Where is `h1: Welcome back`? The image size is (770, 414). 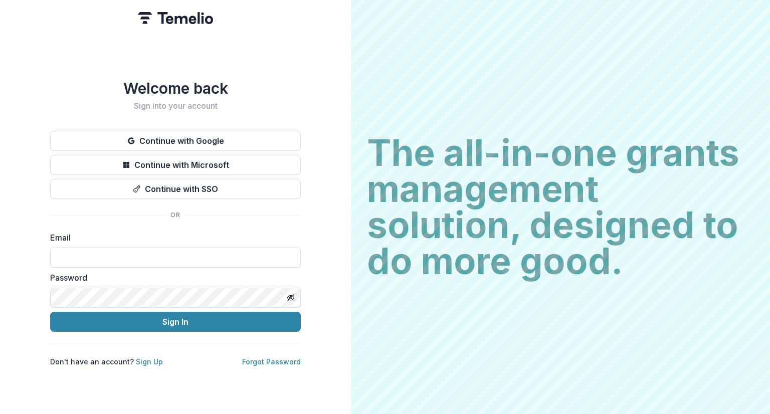
h1: Welcome back is located at coordinates (175, 88).